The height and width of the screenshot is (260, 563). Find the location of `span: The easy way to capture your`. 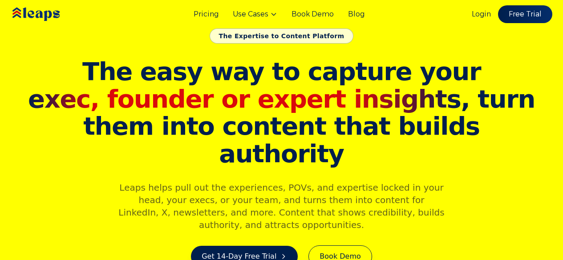

span: The easy way to capture your is located at coordinates (281, 71).